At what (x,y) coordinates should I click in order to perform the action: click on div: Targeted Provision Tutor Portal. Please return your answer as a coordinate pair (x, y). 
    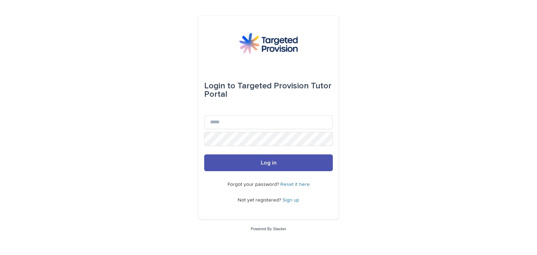
    Looking at the image, I should click on (268, 90).